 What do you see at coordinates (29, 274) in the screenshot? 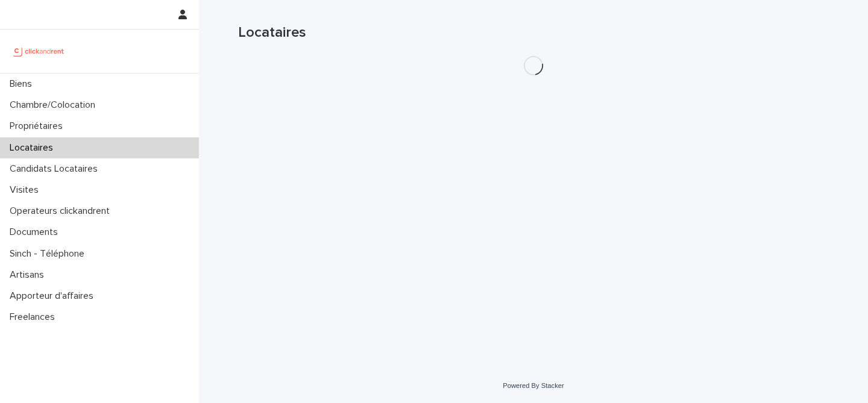
I see `p: Artisans` at bounding box center [29, 274].